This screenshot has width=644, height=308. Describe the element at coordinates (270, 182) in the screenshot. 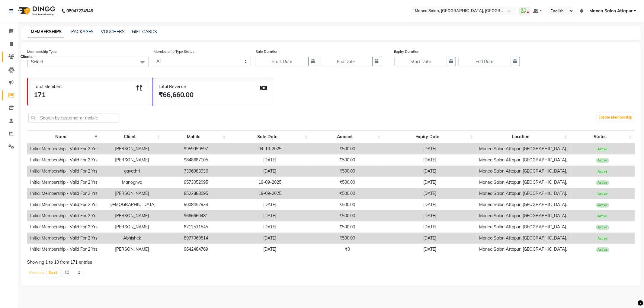

I see `td: 19-09-2025` at that location.